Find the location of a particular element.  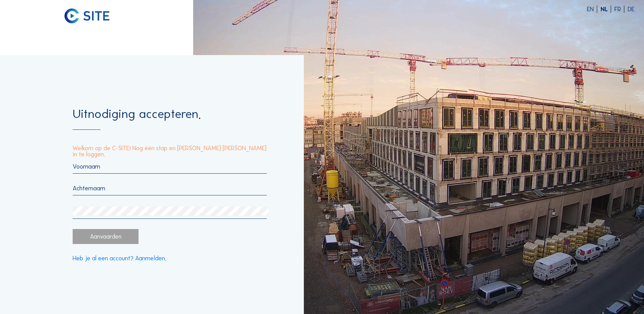

div: FR is located at coordinates (619, 9).